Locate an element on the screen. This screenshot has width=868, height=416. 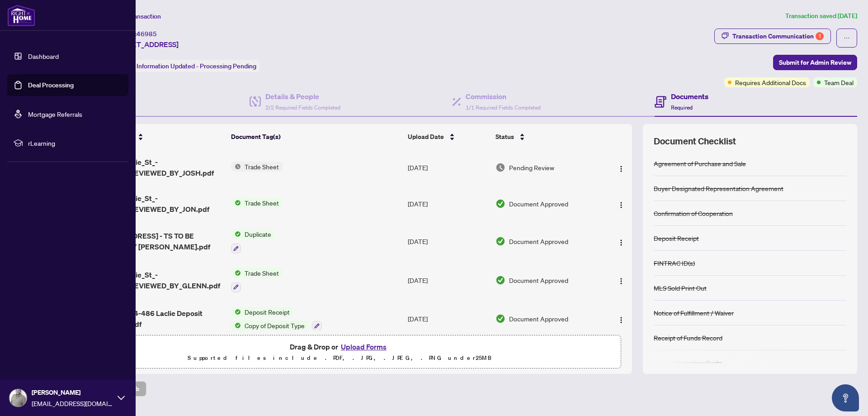
span: View Transaction is located at coordinates (137, 16).